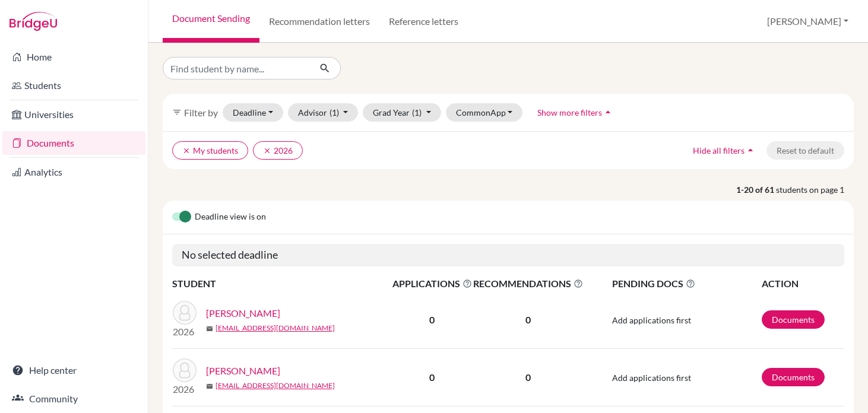 The height and width of the screenshot is (413, 868). I want to click on a: Help center, so click(74, 370).